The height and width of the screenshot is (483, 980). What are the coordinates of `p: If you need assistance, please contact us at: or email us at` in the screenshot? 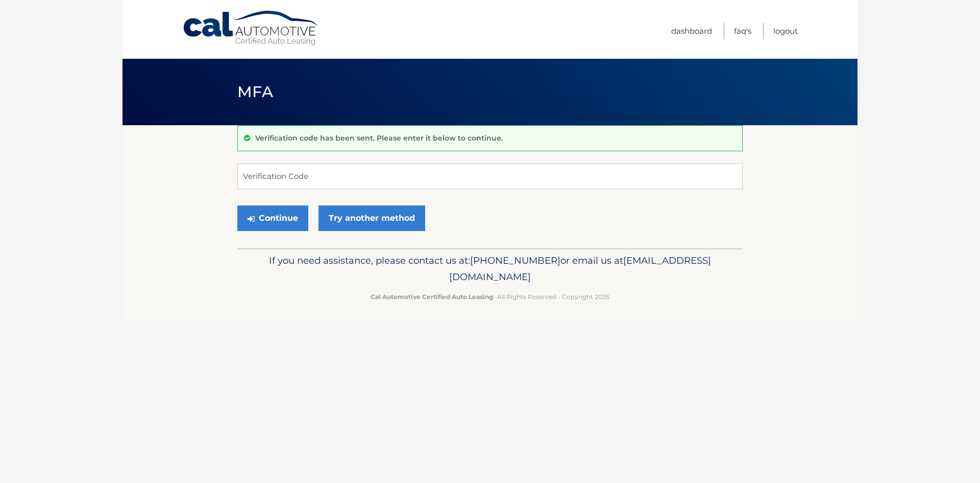 It's located at (490, 268).